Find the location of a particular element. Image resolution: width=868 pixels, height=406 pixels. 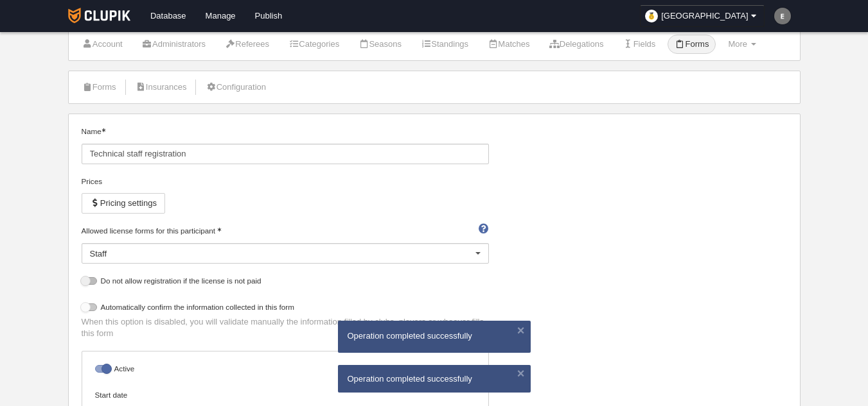

a: Configuration is located at coordinates (236, 88).